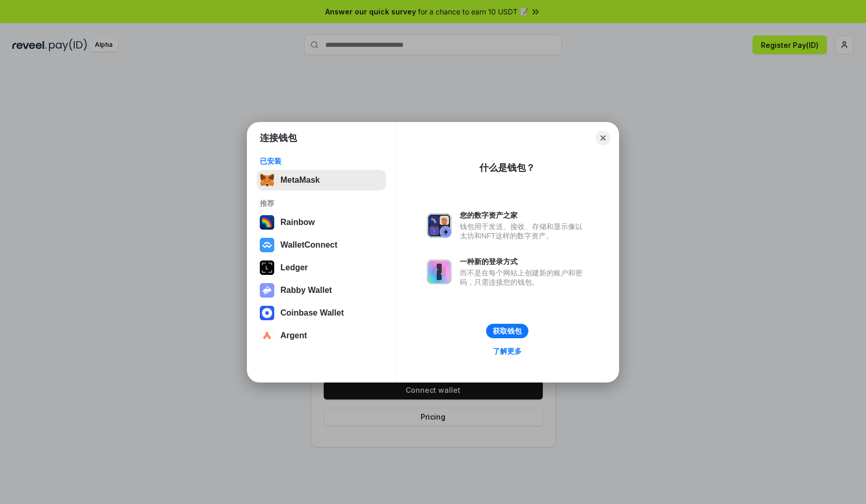 This screenshot has width=866, height=504. I want to click on div: 已安装, so click(321, 161).